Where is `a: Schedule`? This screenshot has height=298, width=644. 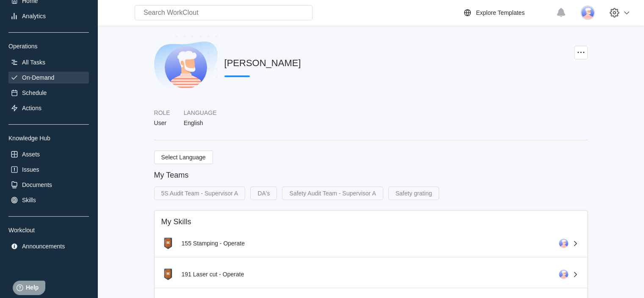 a: Schedule is located at coordinates (49, 93).